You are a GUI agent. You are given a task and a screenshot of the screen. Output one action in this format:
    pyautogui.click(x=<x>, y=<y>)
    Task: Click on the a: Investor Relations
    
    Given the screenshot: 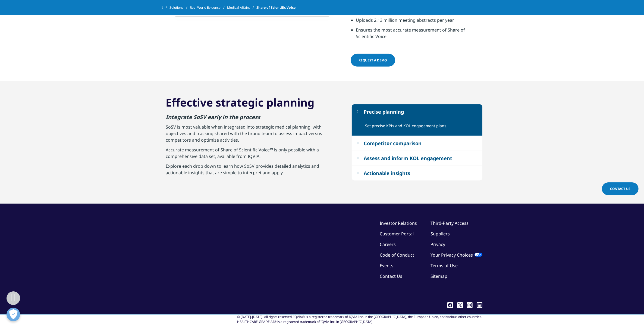 What is the action you would take?
    pyautogui.click(x=398, y=223)
    